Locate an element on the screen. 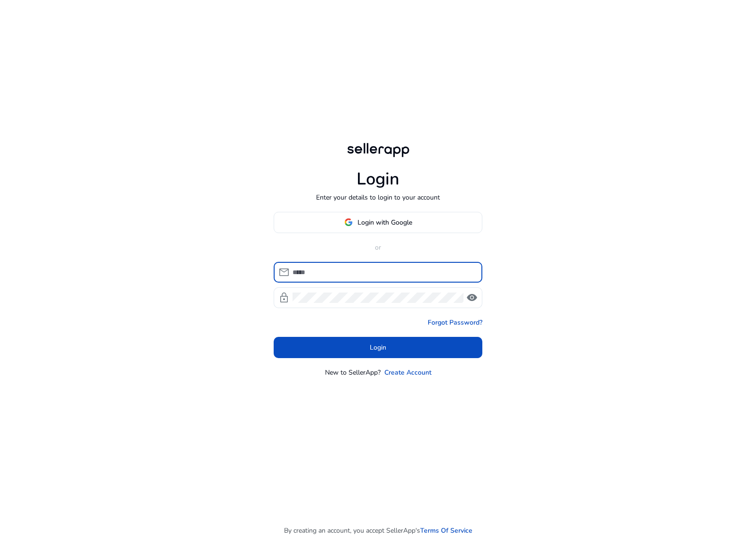  a: Create Account is located at coordinates (408, 372).